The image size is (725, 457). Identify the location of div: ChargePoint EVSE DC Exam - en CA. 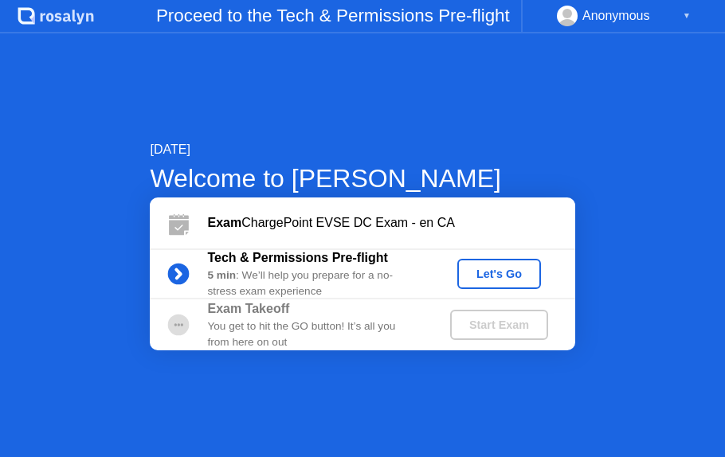
(390, 223).